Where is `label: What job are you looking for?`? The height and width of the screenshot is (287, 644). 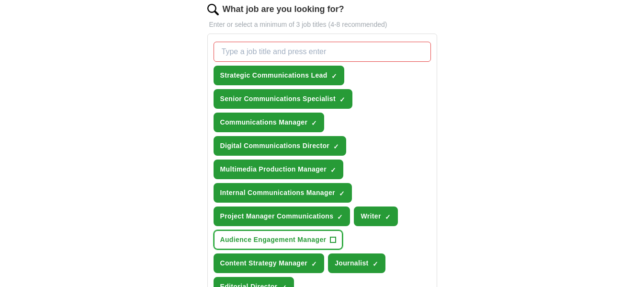 label: What job are you looking for? is located at coordinates (283, 9).